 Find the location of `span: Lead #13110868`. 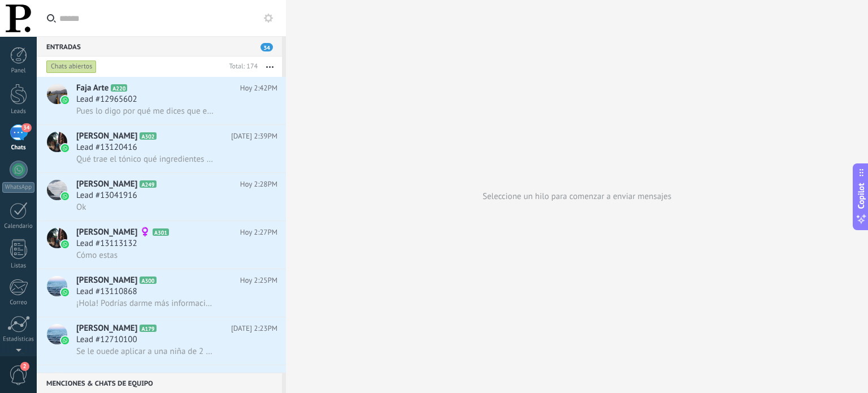

span: Lead #13110868 is located at coordinates (107, 292).